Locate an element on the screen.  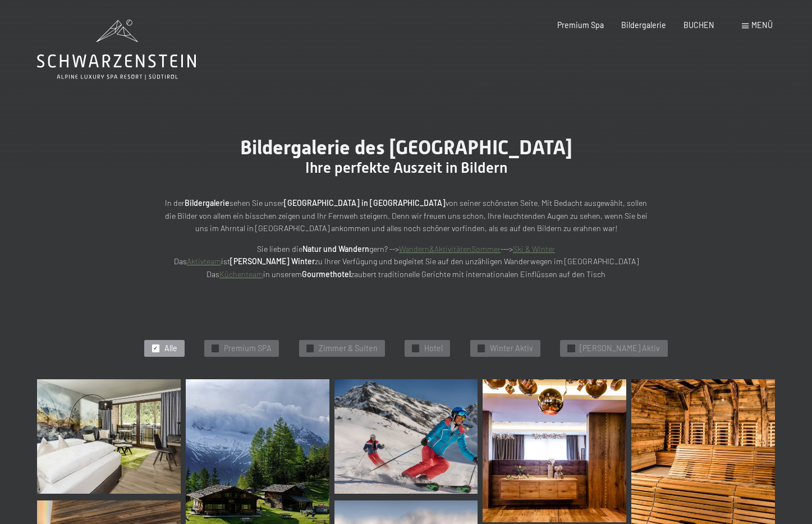
a: Premium Spa is located at coordinates (580, 25).